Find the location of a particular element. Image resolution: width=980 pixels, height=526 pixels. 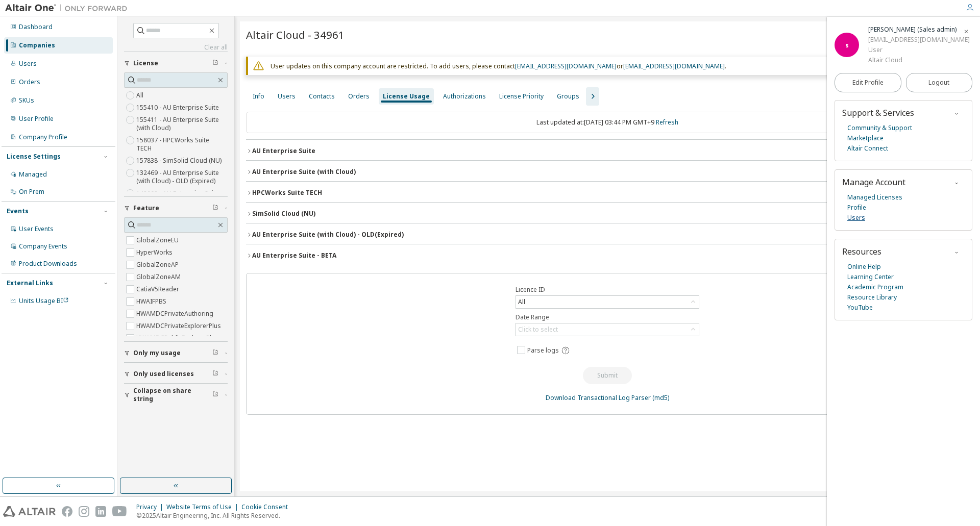

span: Manage Account is located at coordinates (873, 182).